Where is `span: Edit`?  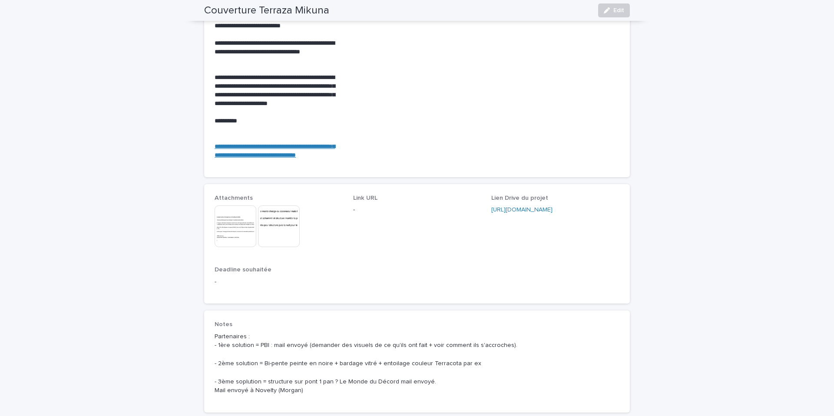 span: Edit is located at coordinates (619, 10).